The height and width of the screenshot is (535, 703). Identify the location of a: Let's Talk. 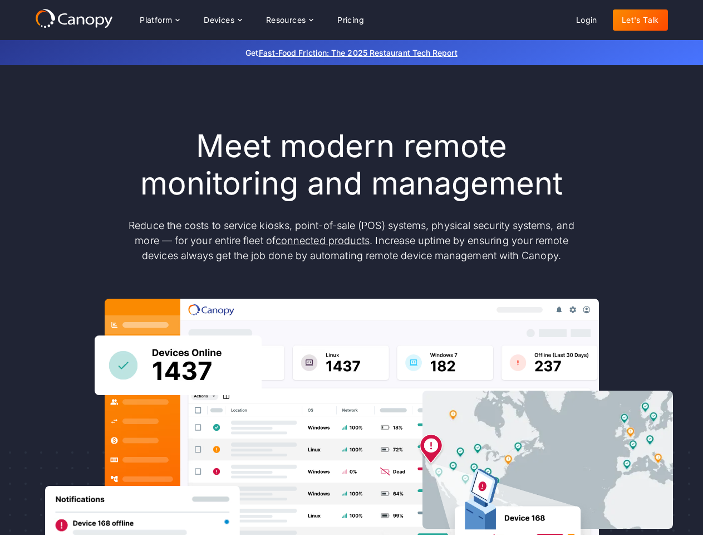
(640, 20).